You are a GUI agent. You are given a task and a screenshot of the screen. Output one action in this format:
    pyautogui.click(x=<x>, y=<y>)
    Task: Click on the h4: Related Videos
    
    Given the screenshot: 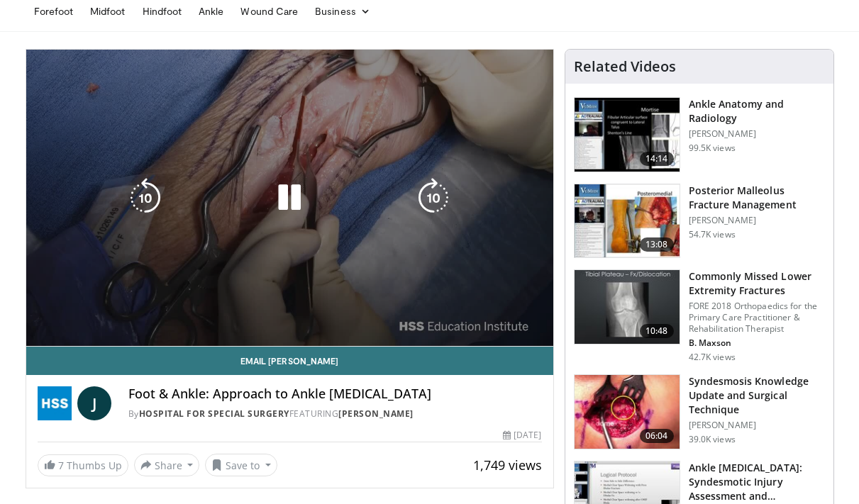 What is the action you would take?
    pyautogui.click(x=625, y=67)
    